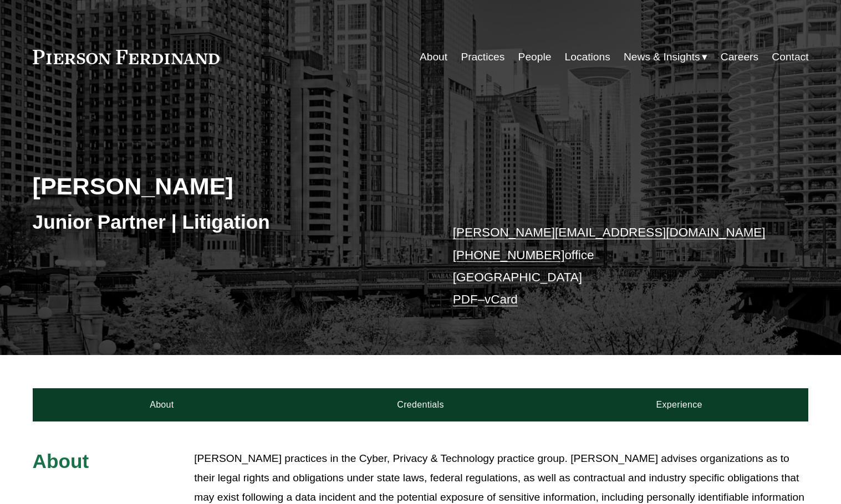 The height and width of the screenshot is (504, 841). Describe the element at coordinates (61, 461) in the screenshot. I see `span: About` at that location.